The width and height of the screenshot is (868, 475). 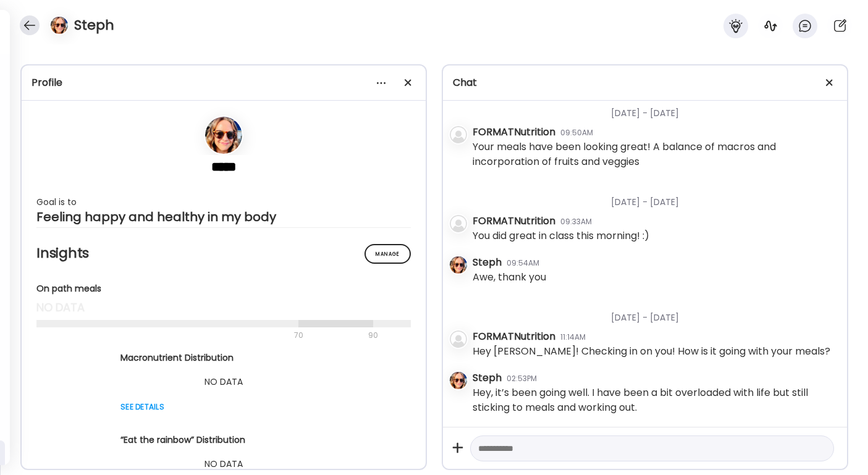 What do you see at coordinates (223, 288) in the screenshot?
I see `div: On path meals` at bounding box center [223, 288].